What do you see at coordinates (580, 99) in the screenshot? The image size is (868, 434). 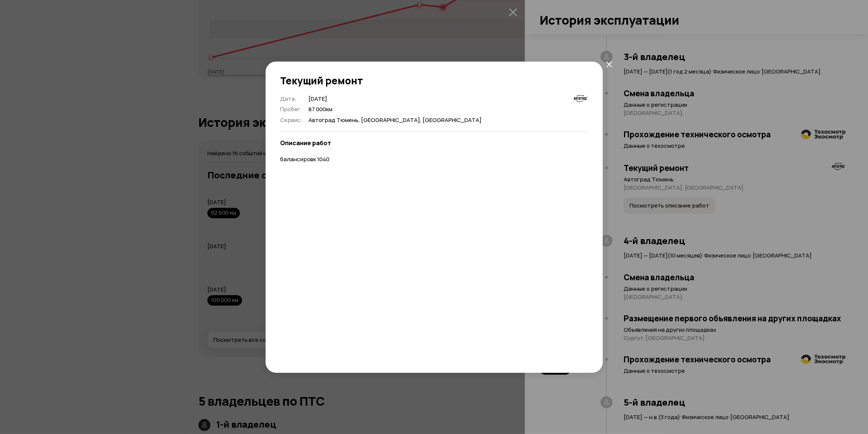 I see `img: logo` at bounding box center [580, 99].